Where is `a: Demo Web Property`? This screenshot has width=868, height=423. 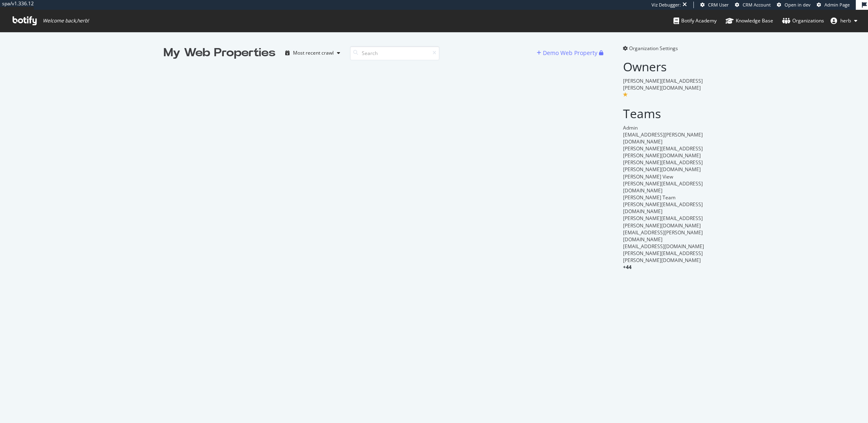
a: Demo Web Property is located at coordinates (568, 52).